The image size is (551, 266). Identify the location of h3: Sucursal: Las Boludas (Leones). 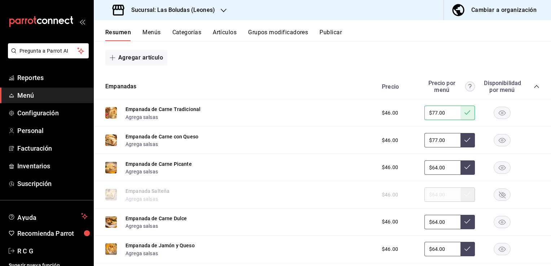
(170, 10).